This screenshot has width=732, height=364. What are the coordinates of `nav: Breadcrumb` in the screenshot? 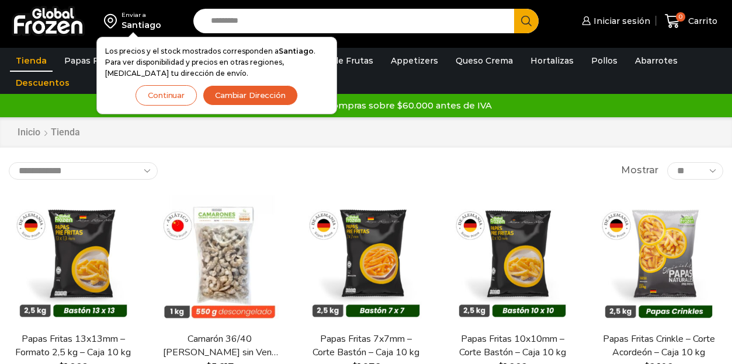 It's located at (48, 133).